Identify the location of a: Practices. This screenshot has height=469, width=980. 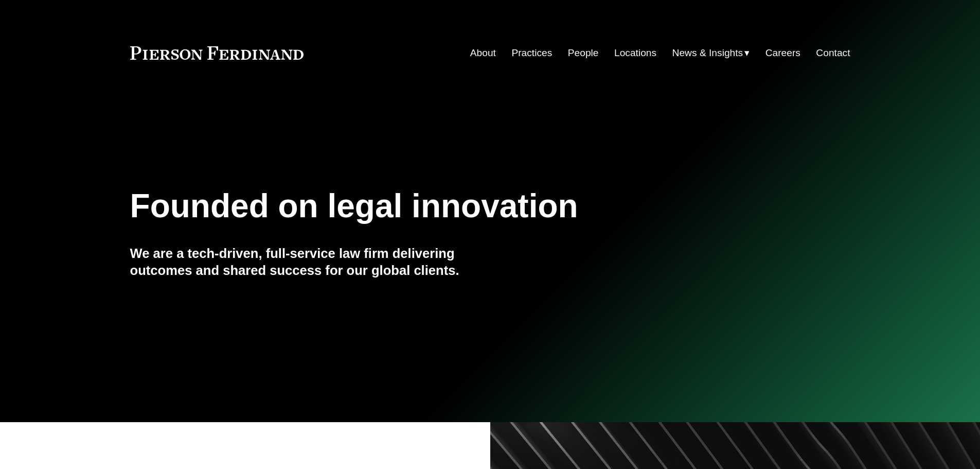
(532, 53).